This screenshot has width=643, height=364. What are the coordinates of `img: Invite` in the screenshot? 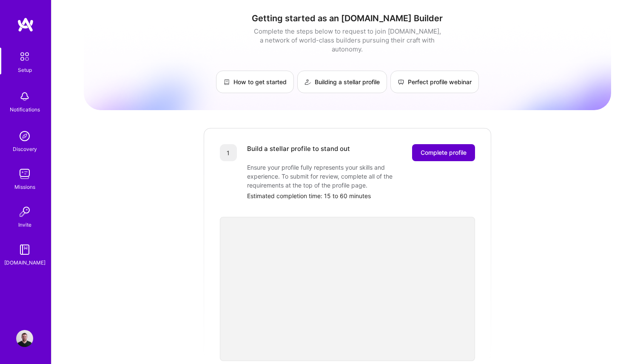 It's located at (24, 212).